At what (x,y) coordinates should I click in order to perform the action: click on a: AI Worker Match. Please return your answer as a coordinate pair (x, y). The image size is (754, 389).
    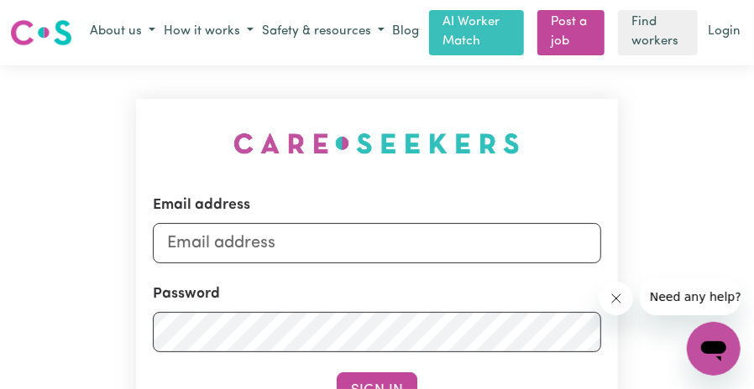
    Looking at the image, I should click on (476, 33).